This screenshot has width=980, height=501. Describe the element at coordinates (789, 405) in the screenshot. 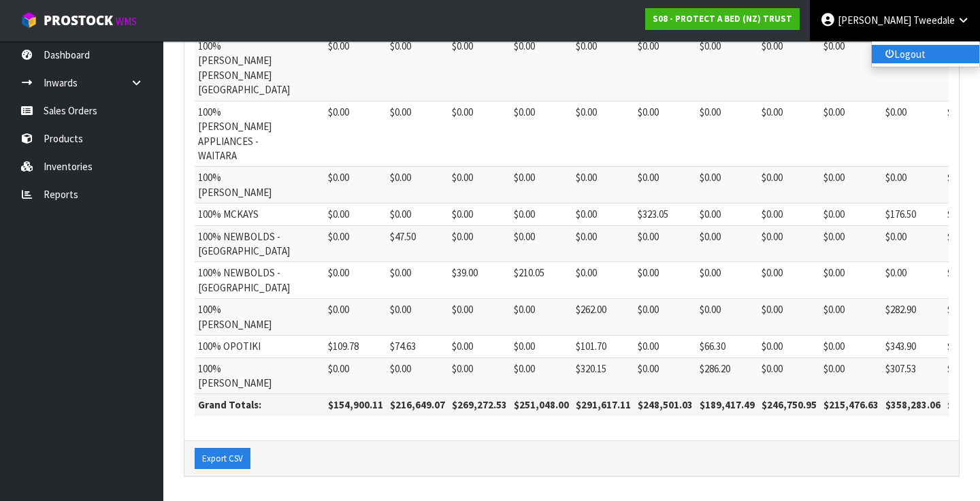

I see `th: $246,750.95` at that location.